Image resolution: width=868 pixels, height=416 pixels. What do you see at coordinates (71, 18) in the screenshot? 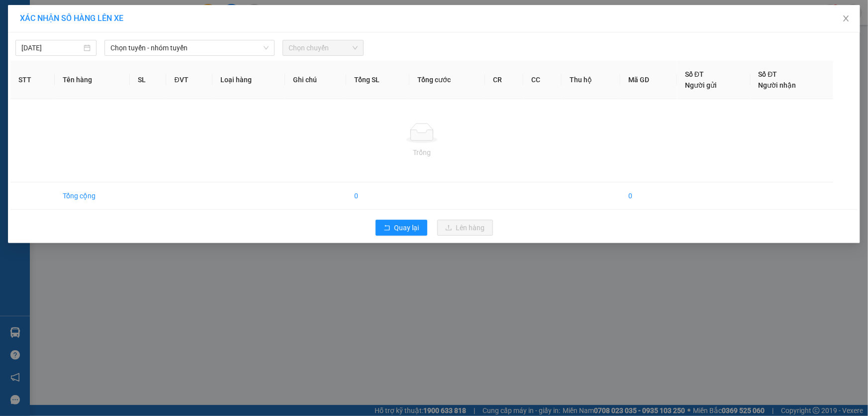
I see `span: XÁC NHẬN SỐ HÀNG LÊN XE` at bounding box center [71, 18].